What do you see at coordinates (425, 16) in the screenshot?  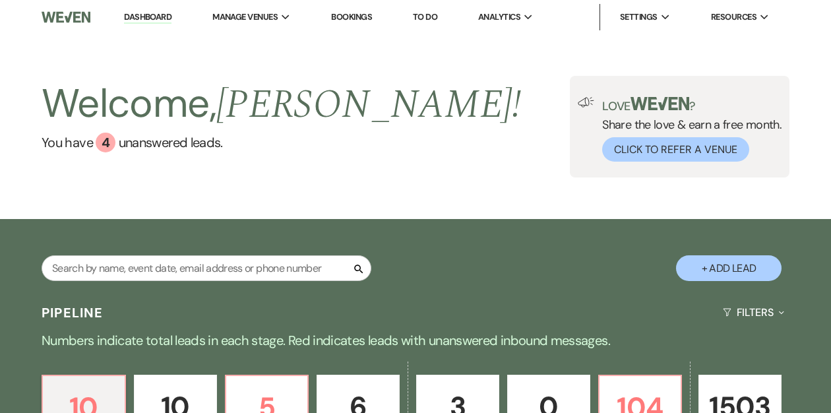 I see `a: To Do` at bounding box center [425, 16].